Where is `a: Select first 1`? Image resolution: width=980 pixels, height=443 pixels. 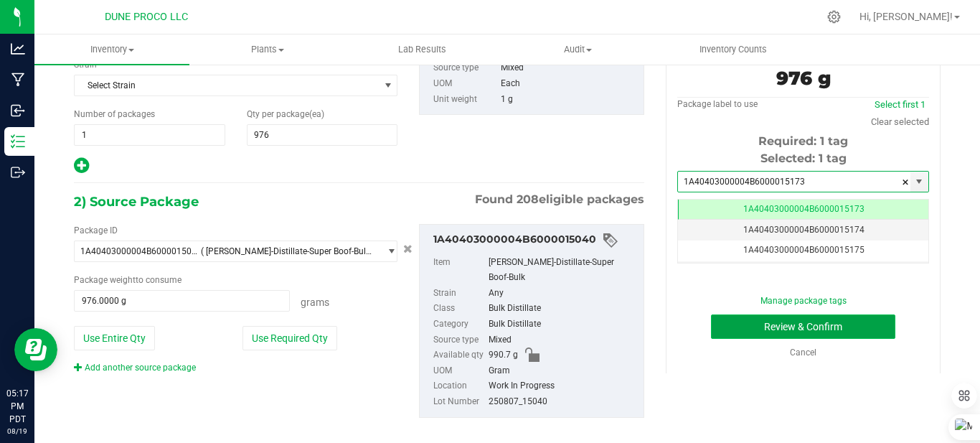
a: Select first 1 is located at coordinates (899, 104).